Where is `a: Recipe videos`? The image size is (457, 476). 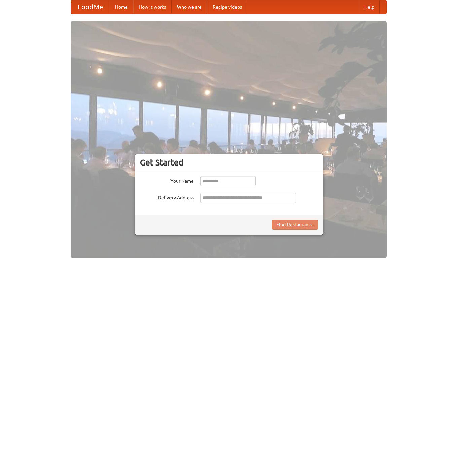
a: Recipe videos is located at coordinates (228, 7).